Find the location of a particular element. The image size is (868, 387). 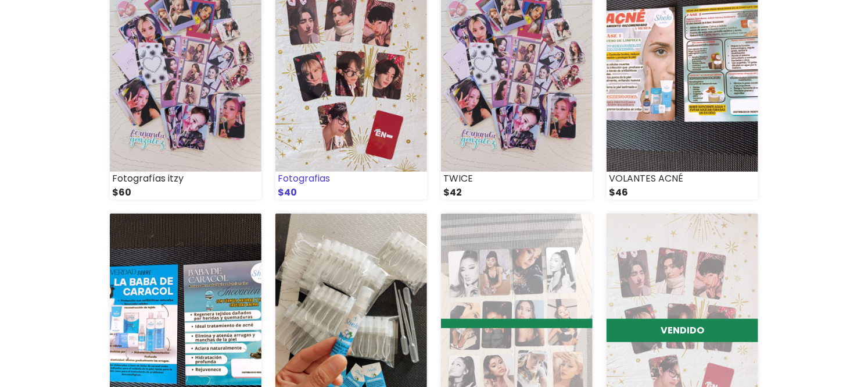

div: TWICE is located at coordinates (517, 179).